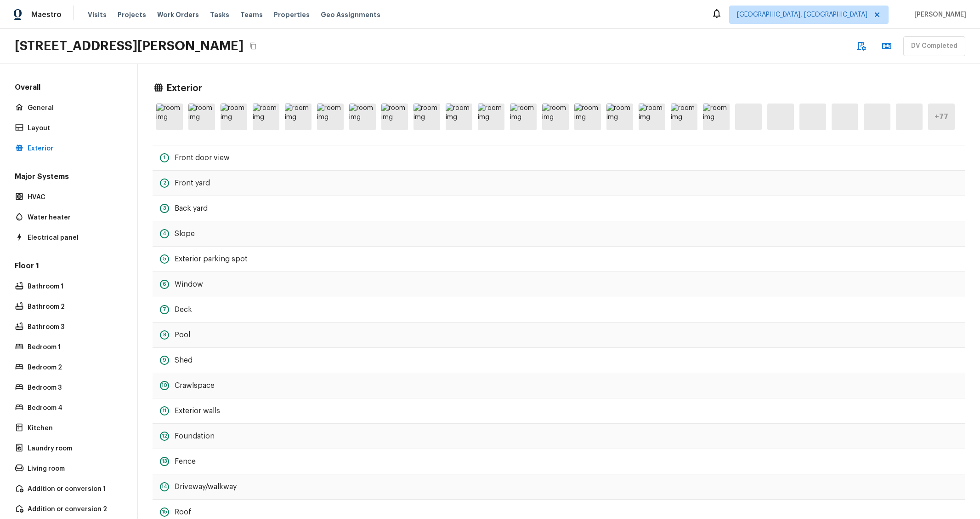  What do you see at coordinates (203, 158) in the screenshot?
I see `h5: Front door view` at bounding box center [203, 158].